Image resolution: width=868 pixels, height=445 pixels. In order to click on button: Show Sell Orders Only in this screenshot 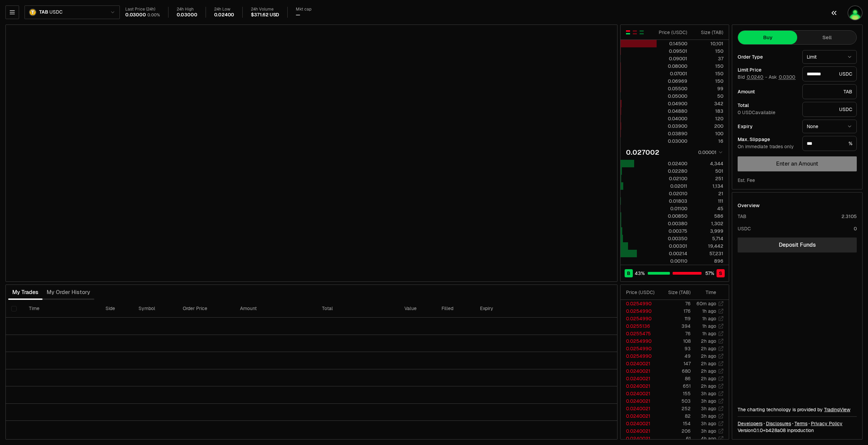, I will do `click(635, 32)`.